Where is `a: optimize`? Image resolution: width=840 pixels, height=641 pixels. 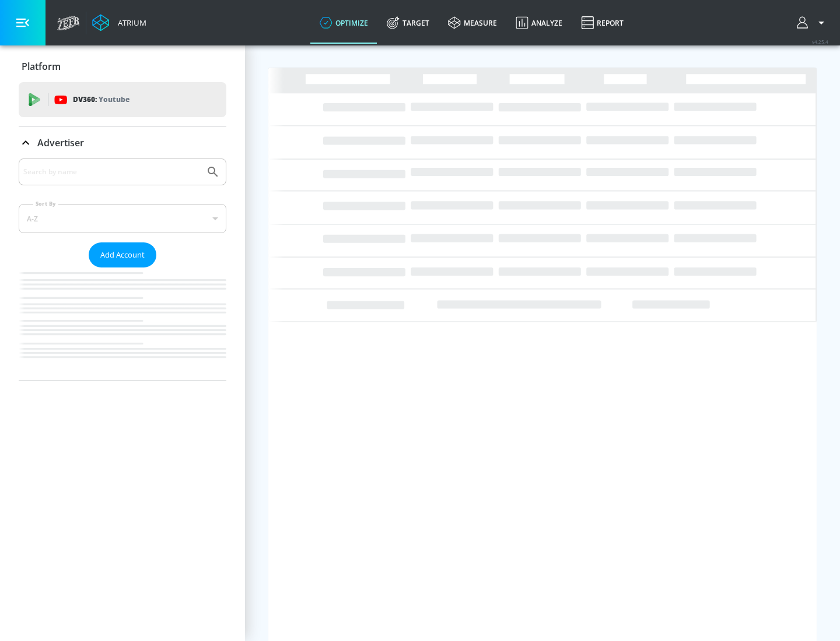
a: optimize is located at coordinates (343, 23).